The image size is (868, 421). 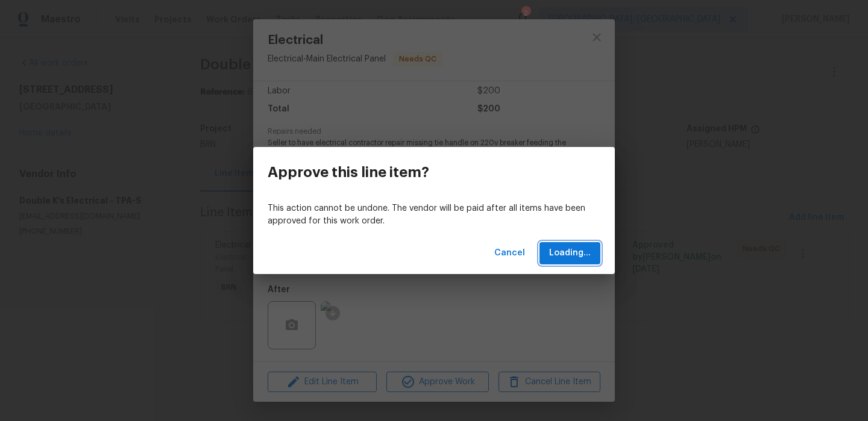 What do you see at coordinates (509, 253) in the screenshot?
I see `button: Cancel` at bounding box center [509, 253].